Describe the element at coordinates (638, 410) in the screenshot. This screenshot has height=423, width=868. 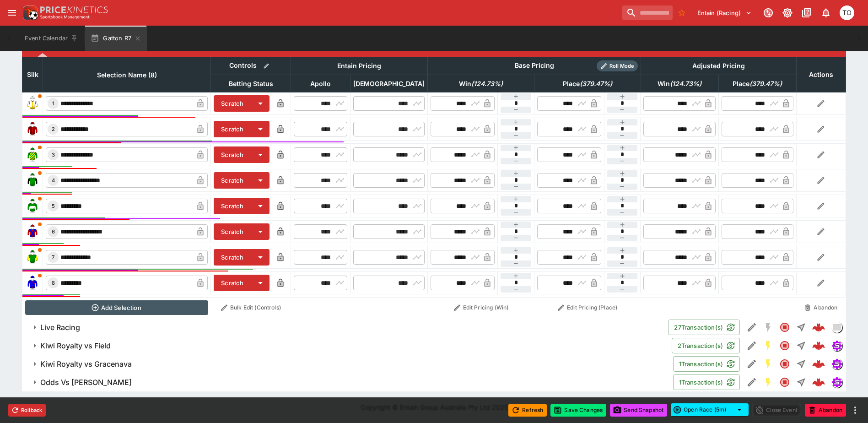
I see `button: Send Snapshot` at that location.